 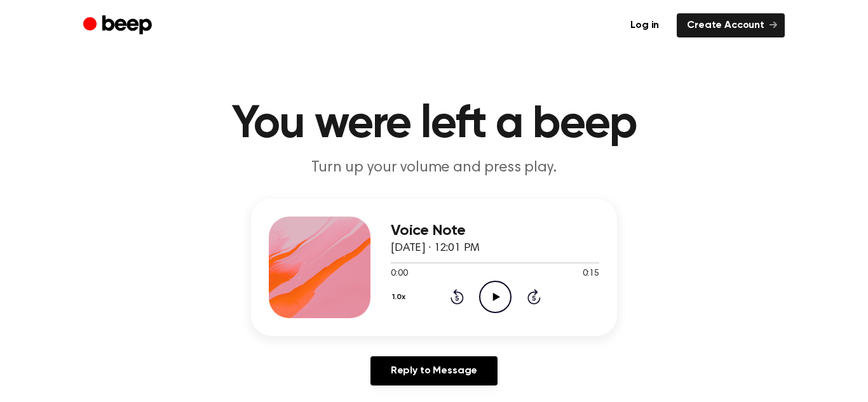 What do you see at coordinates (434, 168) in the screenshot?
I see `p: Turn up your volume and press play.` at bounding box center [434, 168].